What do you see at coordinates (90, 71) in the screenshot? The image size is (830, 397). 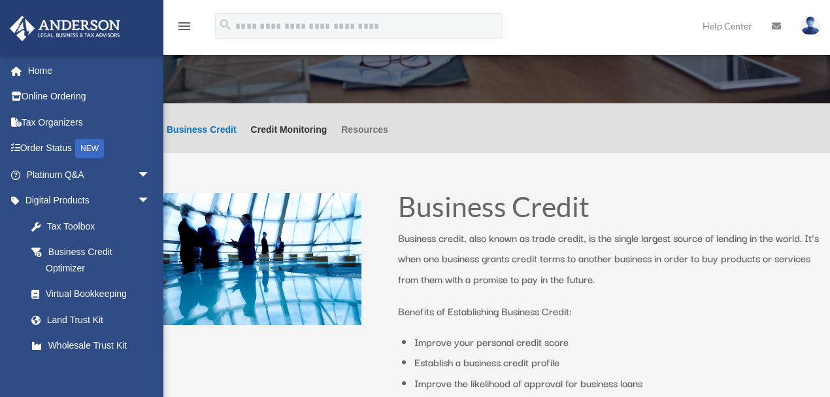 I see `a: Home` at bounding box center [90, 71].